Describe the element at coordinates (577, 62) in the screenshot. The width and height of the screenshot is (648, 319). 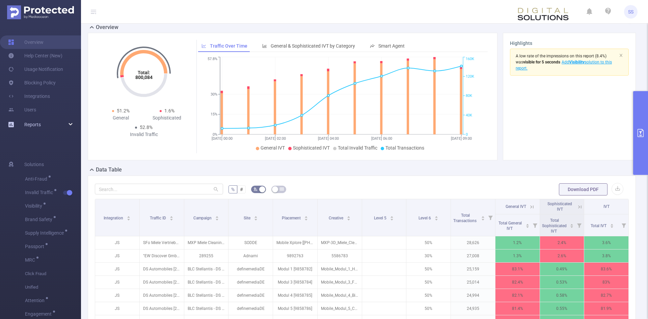
I see `b: Visibility` at that location.